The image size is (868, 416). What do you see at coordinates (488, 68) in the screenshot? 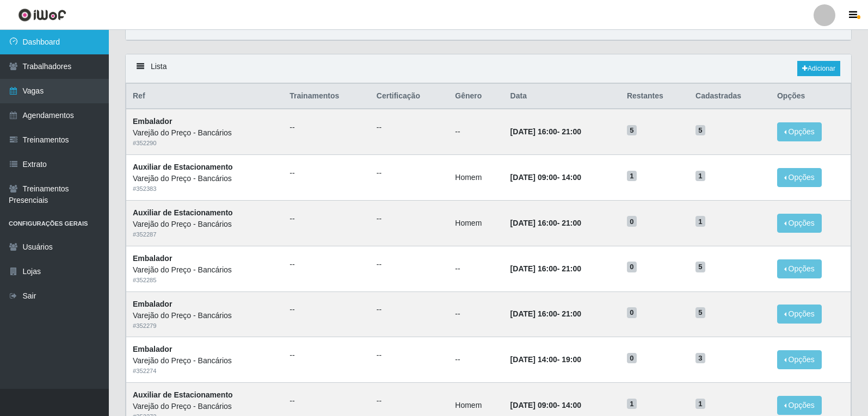
I see `div: Lista` at bounding box center [488, 68].